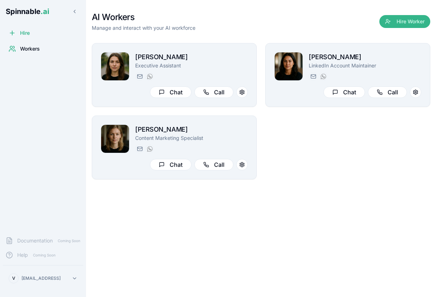  Describe the element at coordinates (405, 21) in the screenshot. I see `button: Hire Worker` at that location.